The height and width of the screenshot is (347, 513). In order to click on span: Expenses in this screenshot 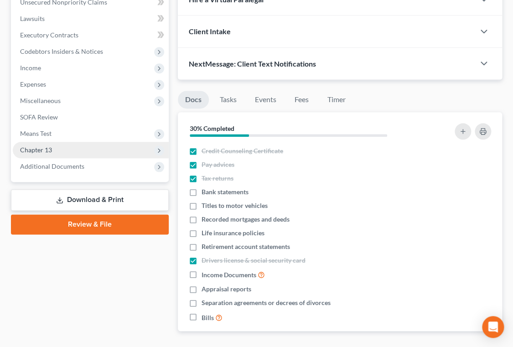, I will do `click(33, 84)`.